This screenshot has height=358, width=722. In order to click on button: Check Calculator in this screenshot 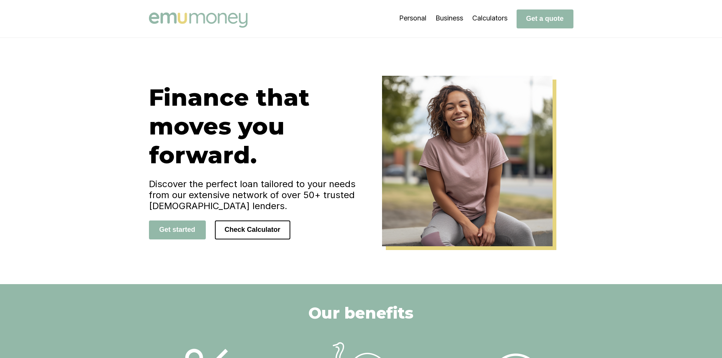, I will do `click(252, 230)`.